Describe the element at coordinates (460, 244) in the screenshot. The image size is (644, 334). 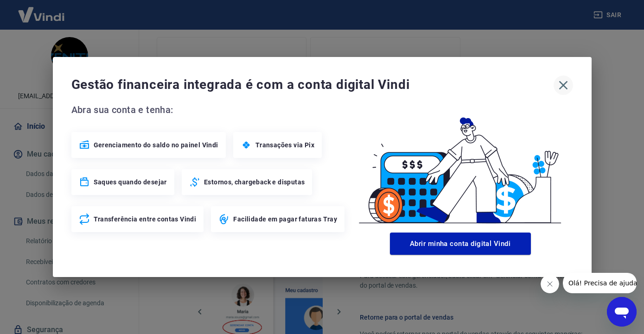
I see `button: Abrir minha conta digital Vindi` at that location.